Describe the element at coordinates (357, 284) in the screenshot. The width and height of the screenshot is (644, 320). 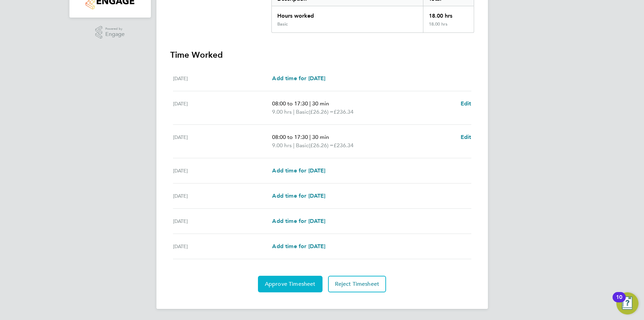
I see `button: Reject Timesheet` at that location.